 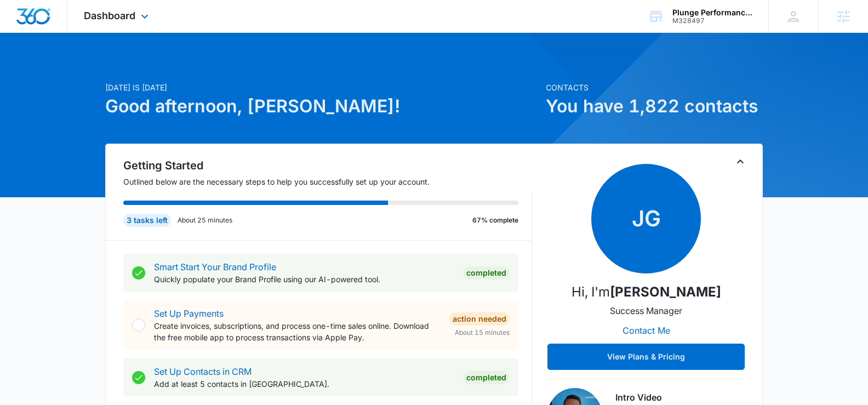 I want to click on p: Create invoices, subscriptions, and process one-time sales online. Download the free mobile app t..., so click(x=297, y=331).